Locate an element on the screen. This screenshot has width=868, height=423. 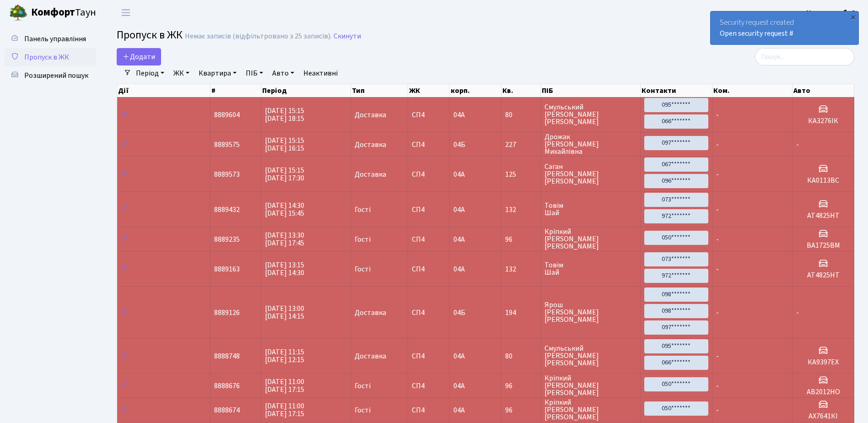
span: 8889604 is located at coordinates (227, 115).